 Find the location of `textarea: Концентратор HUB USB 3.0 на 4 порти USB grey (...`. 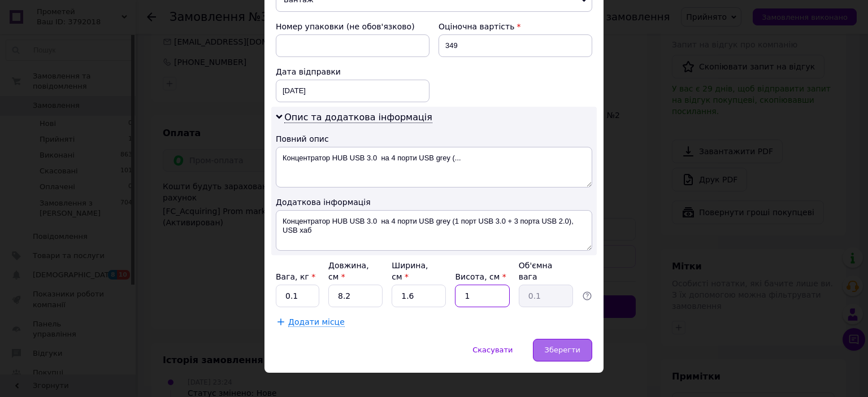

textarea: Концентратор HUB USB 3.0 на 4 порти USB grey (... is located at coordinates (434, 167).